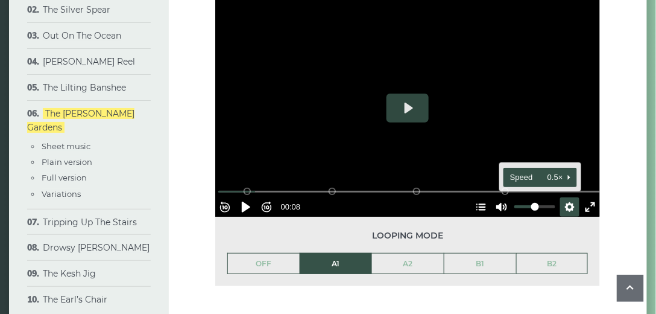  I want to click on a: The Lilting Banshee, so click(84, 87).